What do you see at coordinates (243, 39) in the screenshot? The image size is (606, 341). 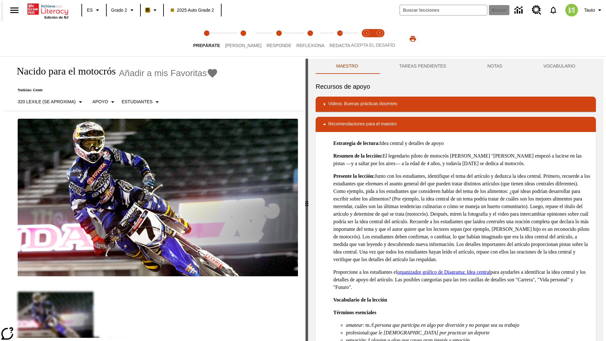 I see `button: Lee step 2 of 5` at bounding box center [243, 39].